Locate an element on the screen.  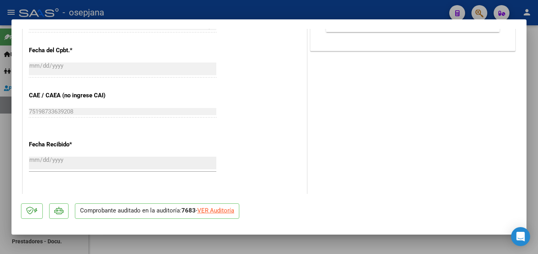
p: CAE / CAEA (no ingrese CAI) is located at coordinates (70, 95).